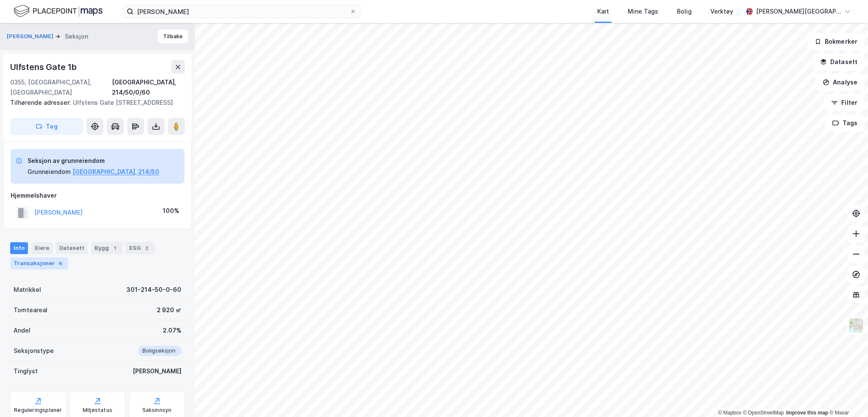  I want to click on input: Søk på adresse, matrikkel, gårdeiere, leietakere eller personer, so click(242, 12).